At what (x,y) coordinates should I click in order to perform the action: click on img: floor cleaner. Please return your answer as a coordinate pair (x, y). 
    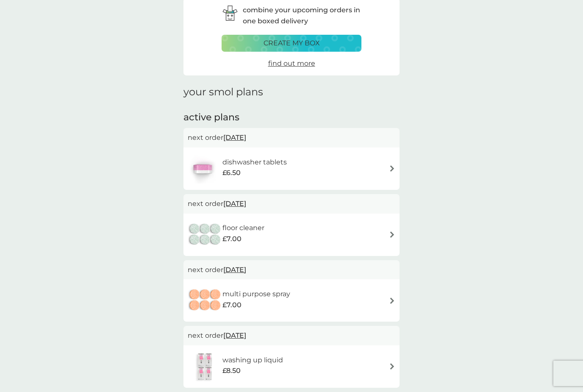
    Looking at the image, I should click on (205, 235).